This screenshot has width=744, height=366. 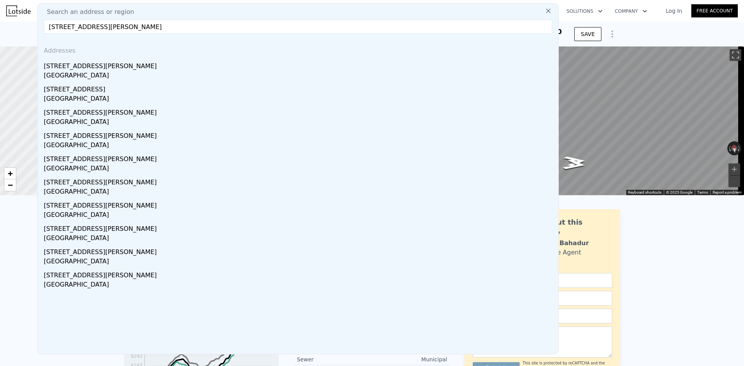 What do you see at coordinates (87, 12) in the screenshot?
I see `span: Search an address or region` at bounding box center [87, 12].